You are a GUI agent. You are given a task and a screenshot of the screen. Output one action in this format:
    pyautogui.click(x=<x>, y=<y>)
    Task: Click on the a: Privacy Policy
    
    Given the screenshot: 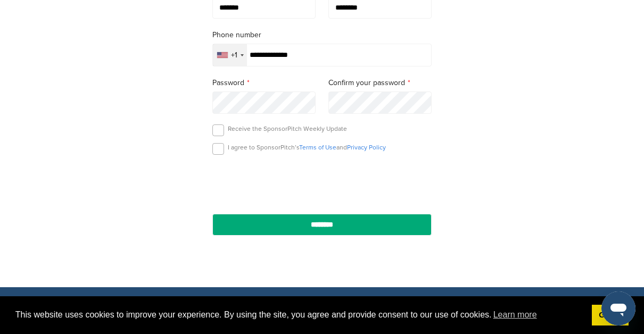 What is the action you would take?
    pyautogui.click(x=366, y=147)
    